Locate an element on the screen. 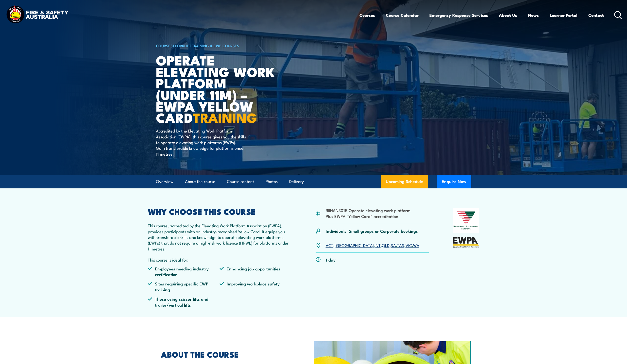 This screenshot has height=364, width=627. a: Photos is located at coordinates (272, 182).